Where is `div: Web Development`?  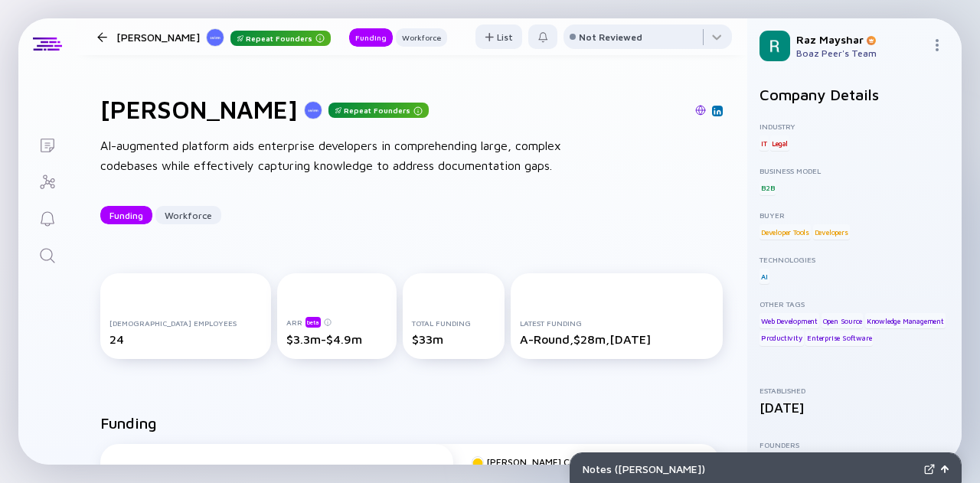
div: Web Development is located at coordinates (789, 321).